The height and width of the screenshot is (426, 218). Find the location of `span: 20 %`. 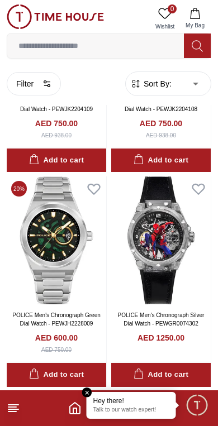

span: 20 % is located at coordinates (19, 189).